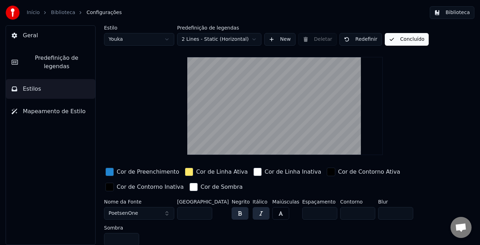 The image size is (480, 245). Describe the element at coordinates (363, 172) in the screenshot. I see `button: Cor de Contorno Ativa` at that location.